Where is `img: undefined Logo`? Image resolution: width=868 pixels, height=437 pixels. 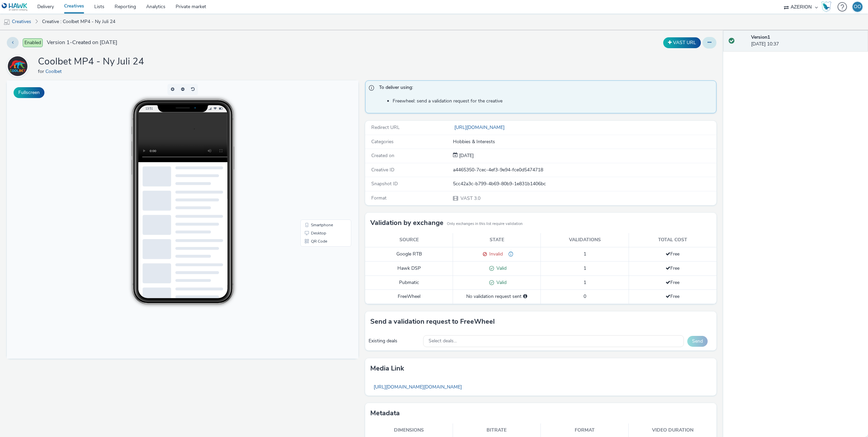
img: undefined Logo is located at coordinates (15, 7).